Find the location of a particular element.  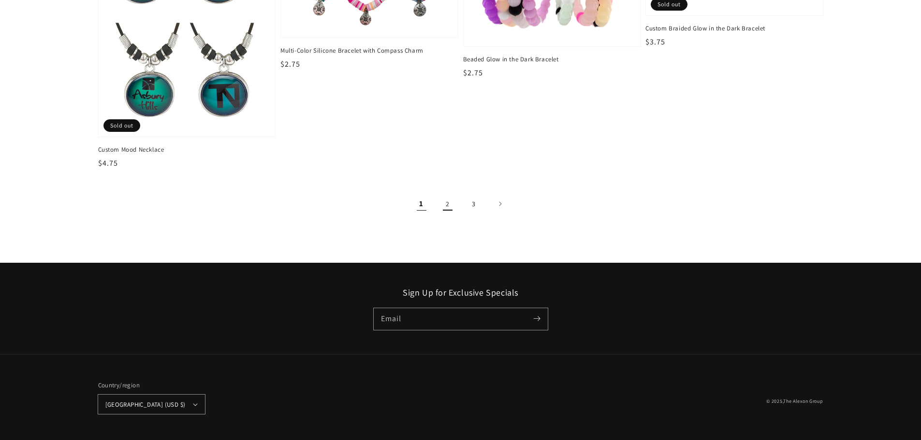

span: Multi-Color Silicone Bracelet with Compass Charm is located at coordinates (369, 51).